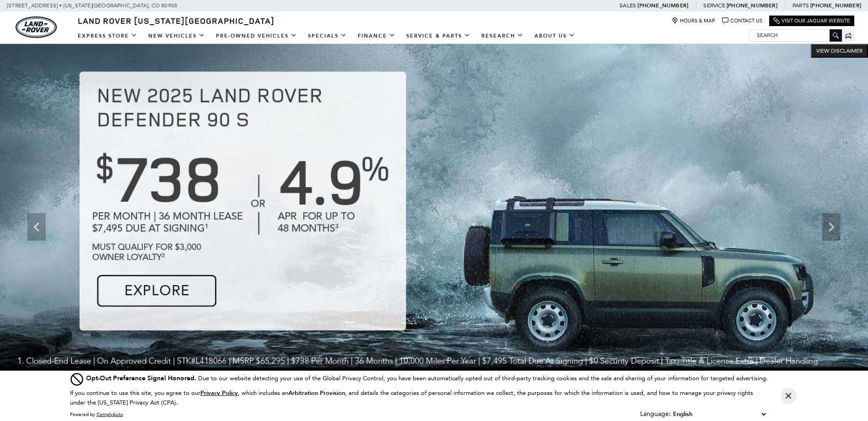 This screenshot has width=868, height=421. Describe the element at coordinates (37, 227) in the screenshot. I see `div: Previous` at that location.